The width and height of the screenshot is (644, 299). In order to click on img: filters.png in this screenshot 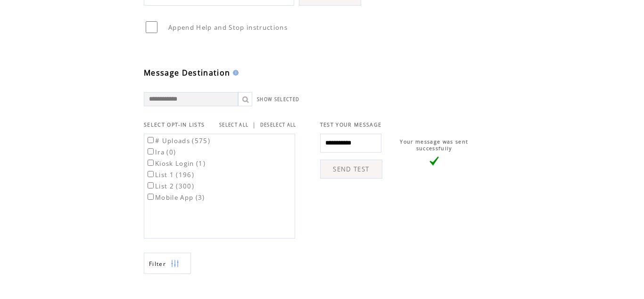, I will do `click(175, 263)`.